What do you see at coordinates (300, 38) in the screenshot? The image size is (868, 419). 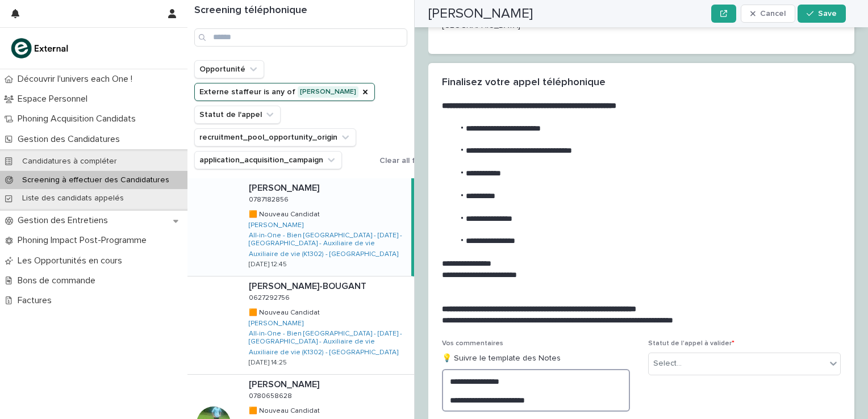 I see `input: Search` at bounding box center [300, 38].